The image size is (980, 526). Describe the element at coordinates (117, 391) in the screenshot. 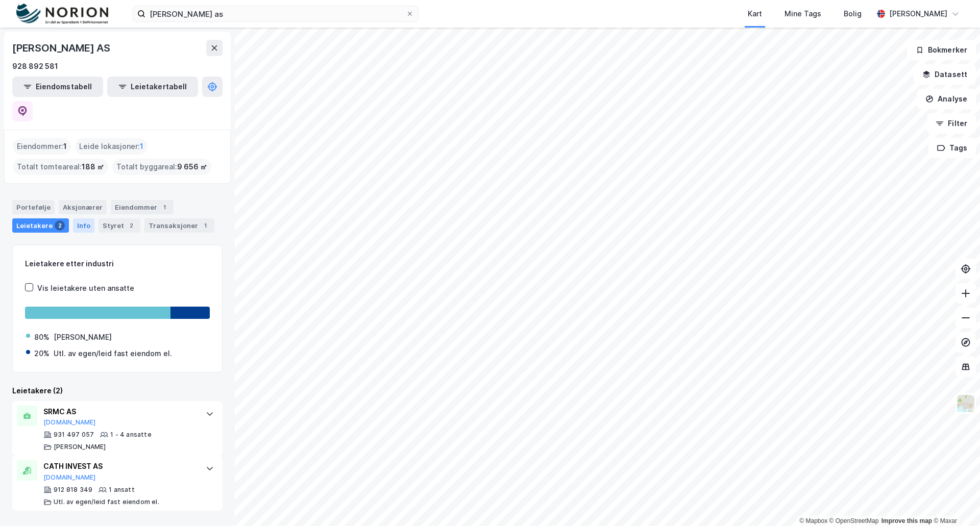

I see `div: Leietakere (2)` at that location.